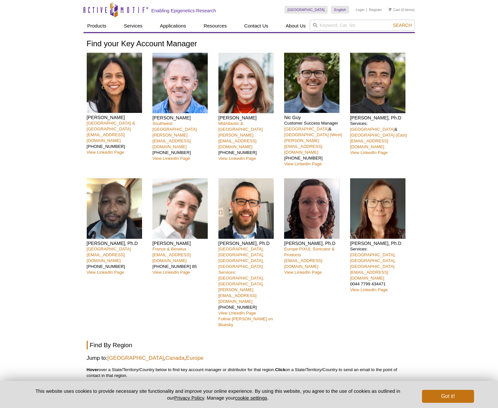 This screenshot has width=498, height=408. I want to click on h3: Jump to: , ,, so click(249, 358).